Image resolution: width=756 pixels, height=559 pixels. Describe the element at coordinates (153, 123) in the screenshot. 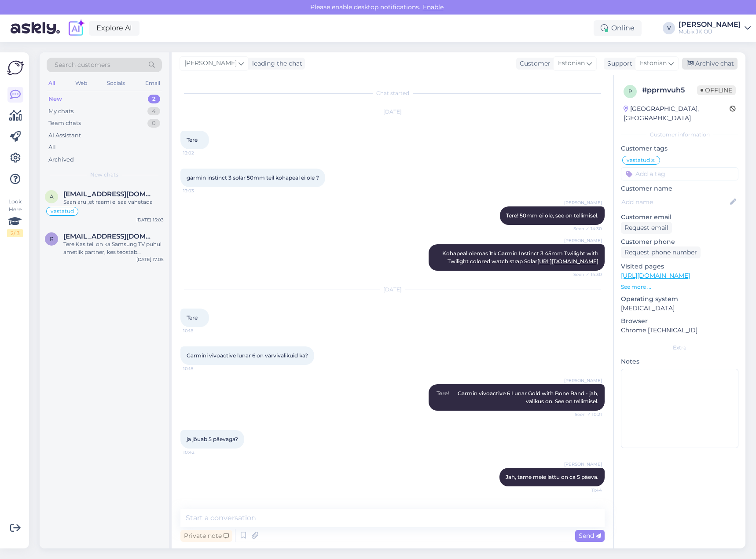

I see `div: 0` at that location.